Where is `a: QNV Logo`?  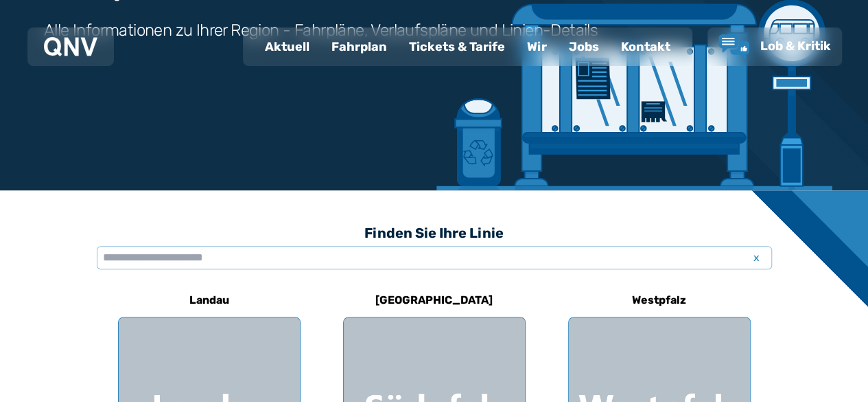 a: QNV Logo is located at coordinates (70, 46).